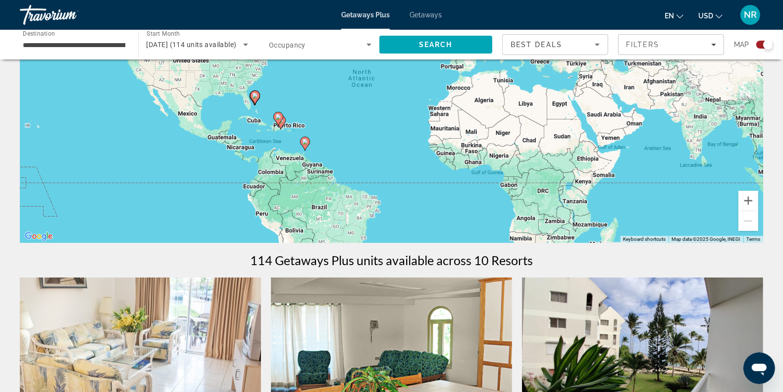  I want to click on span: en, so click(669, 16).